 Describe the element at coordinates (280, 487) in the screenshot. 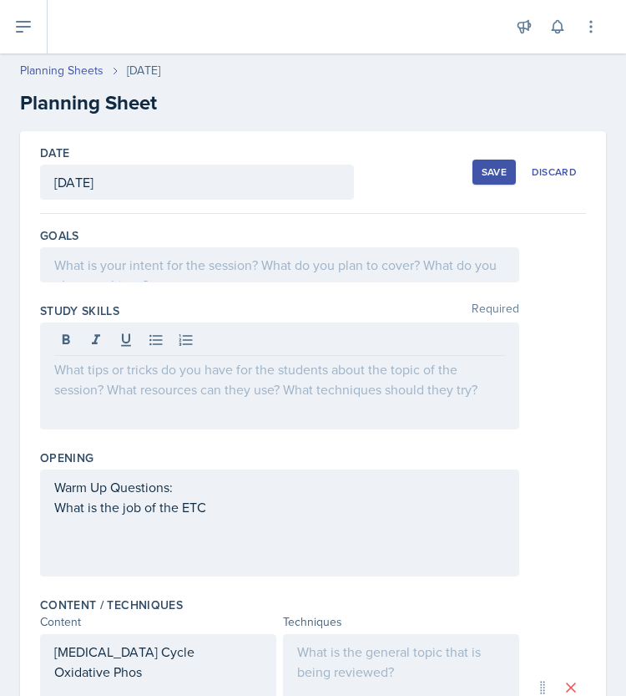

I see `p: Warm Up Questions:` at that location.